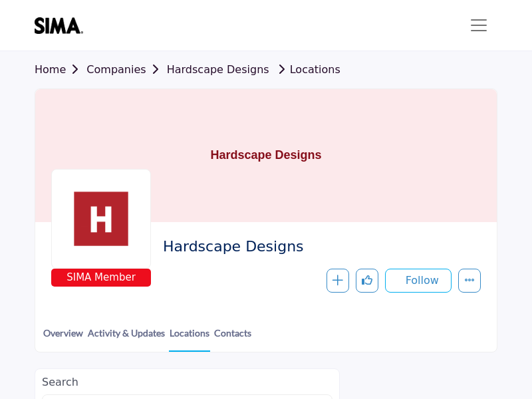  I want to click on a: Companies, so click(127, 69).